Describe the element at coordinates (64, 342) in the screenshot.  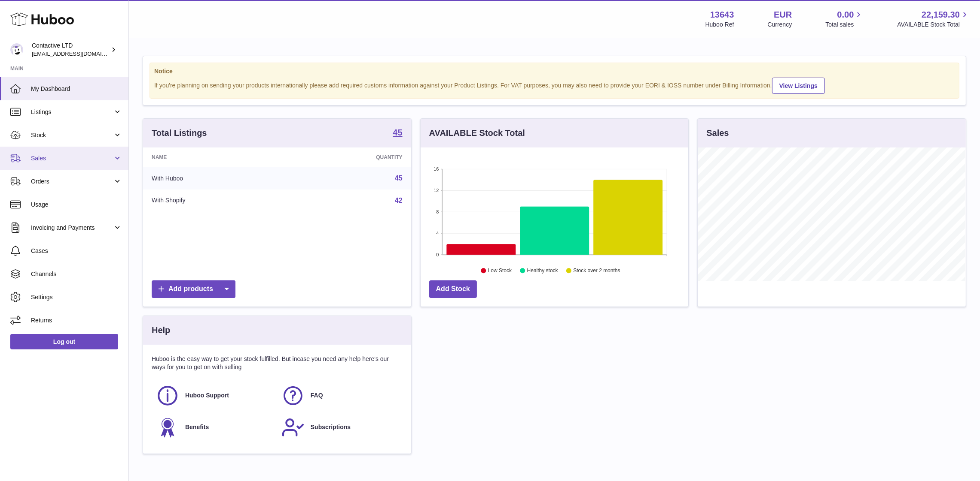
I see `a: Log out` at that location.